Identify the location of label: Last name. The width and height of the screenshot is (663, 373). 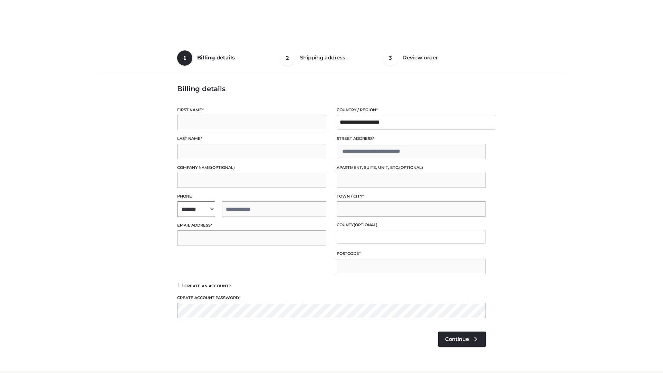
(252, 138).